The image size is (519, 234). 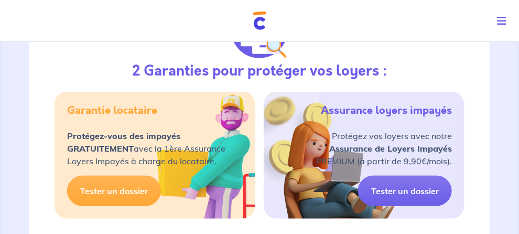 What do you see at coordinates (112, 111) in the screenshot?
I see `h5: Garantie locataire` at bounding box center [112, 111].